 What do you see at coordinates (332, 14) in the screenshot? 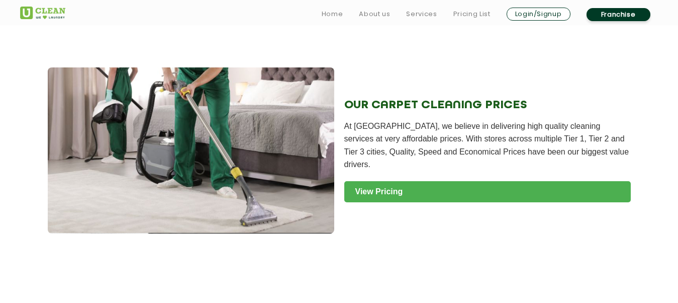
I see `a: Home` at bounding box center [332, 14].